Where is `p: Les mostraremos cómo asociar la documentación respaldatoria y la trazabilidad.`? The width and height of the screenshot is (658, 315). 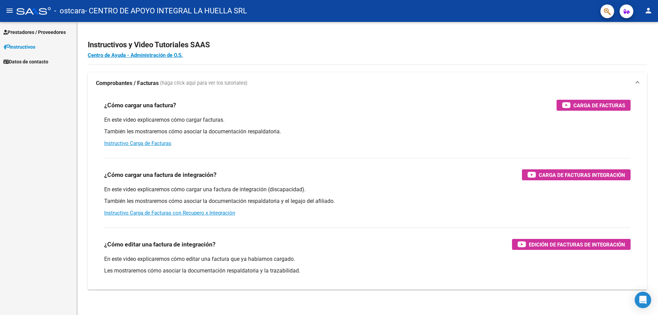 p: Les mostraremos cómo asociar la documentación respaldatoria y la trazabilidad. is located at coordinates (367, 271).